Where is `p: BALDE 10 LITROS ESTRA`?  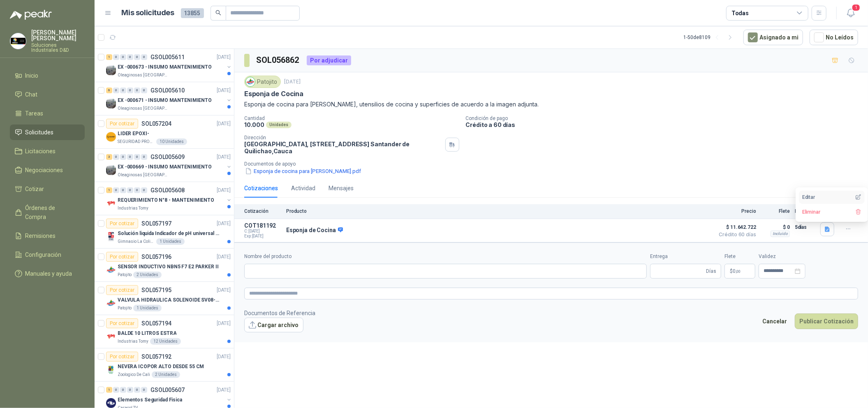 p: BALDE 10 LITROS ESTRA is located at coordinates (147, 333).